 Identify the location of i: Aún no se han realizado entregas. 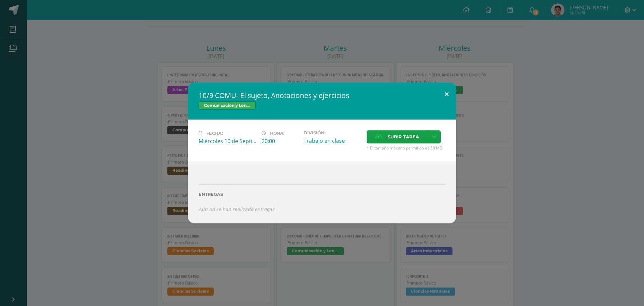
(236, 209).